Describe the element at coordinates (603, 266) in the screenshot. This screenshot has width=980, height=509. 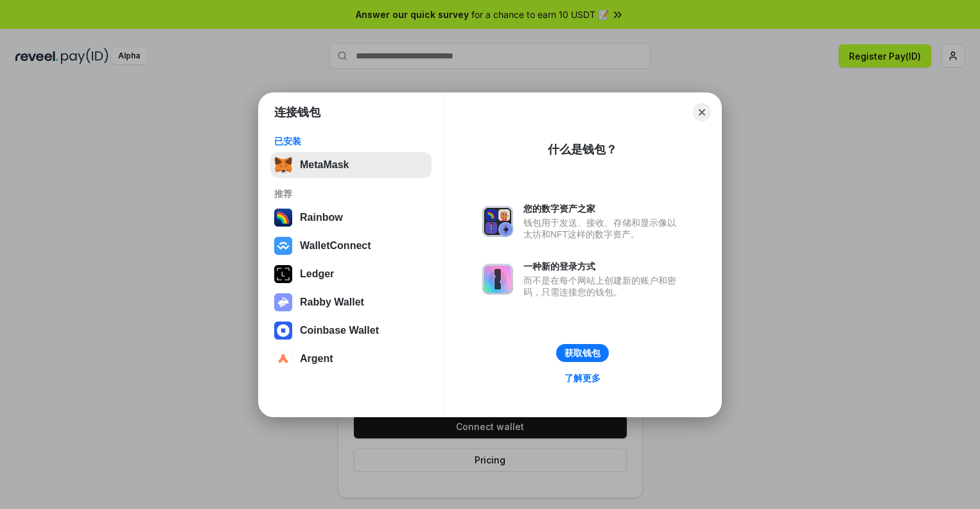
I see `div: 一种新的登录方式` at that location.